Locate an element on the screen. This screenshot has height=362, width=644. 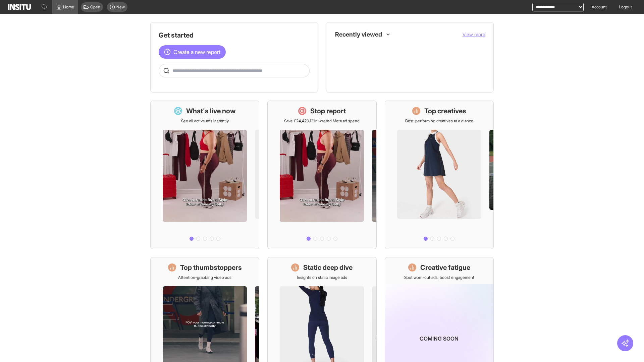
a: What's live nowSee all active ads instantly is located at coordinates (205, 174).